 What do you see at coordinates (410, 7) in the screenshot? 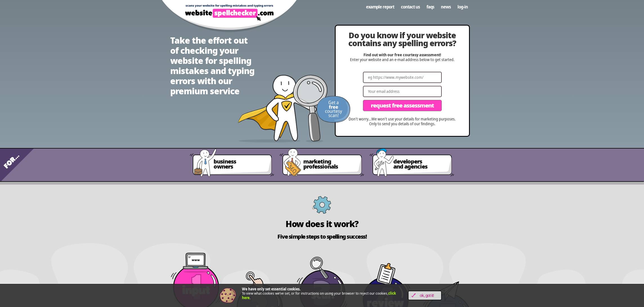
I see `a: Contact us` at bounding box center [410, 7].